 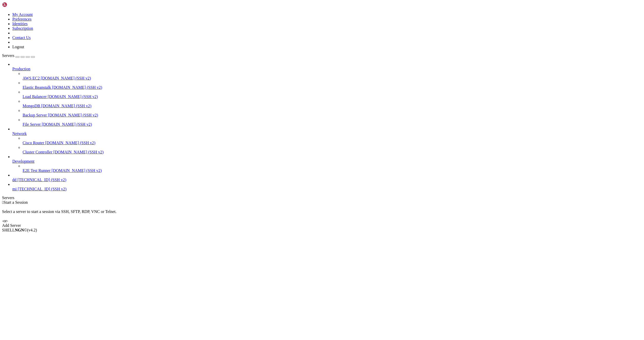 What do you see at coordinates (327, 94) in the screenshot?
I see `li: Production` at bounding box center [327, 94].